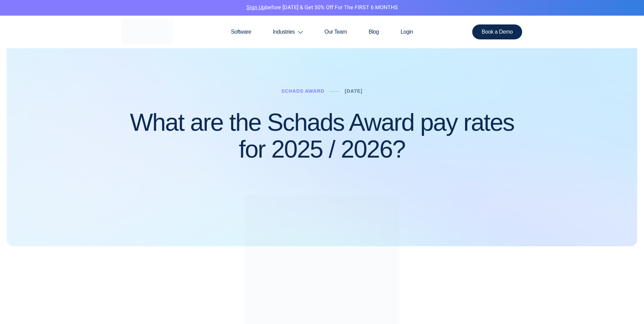 The height and width of the screenshot is (324, 644). I want to click on a: Blog, so click(374, 32).